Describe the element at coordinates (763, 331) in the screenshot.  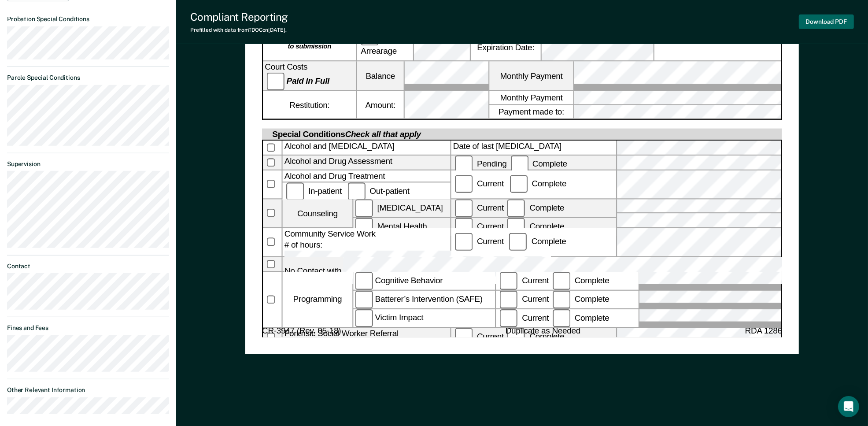
I see `span: RDA 1286` at that location.